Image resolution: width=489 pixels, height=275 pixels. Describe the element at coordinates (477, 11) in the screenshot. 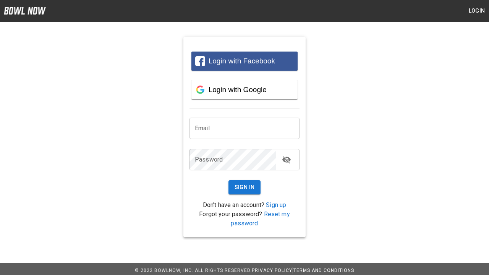

I see `button: Login` at that location.